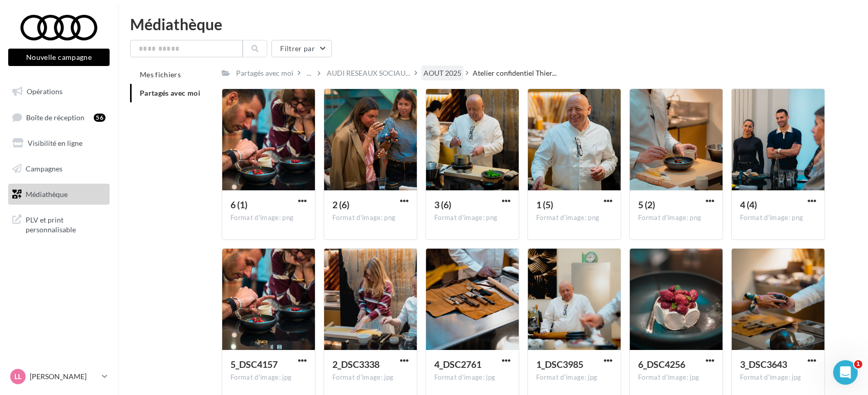  I want to click on div: Médiathèque, so click(492, 24).